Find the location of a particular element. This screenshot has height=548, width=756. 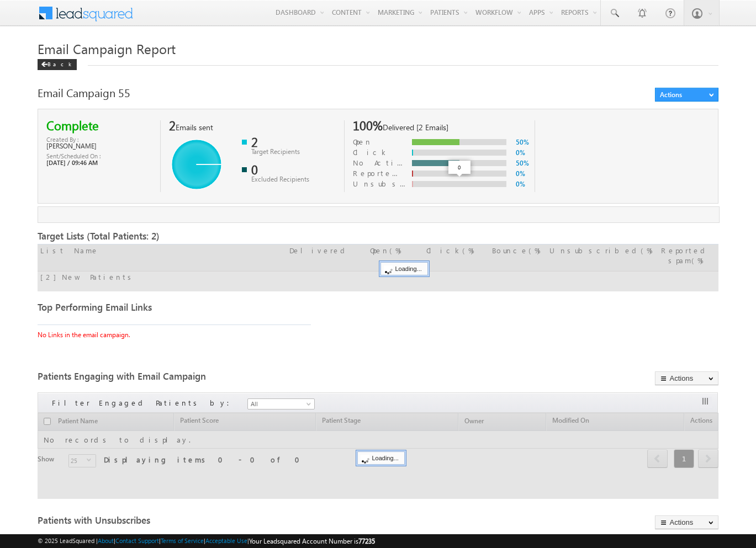

span: Email Campaign Report is located at coordinates (107, 49).